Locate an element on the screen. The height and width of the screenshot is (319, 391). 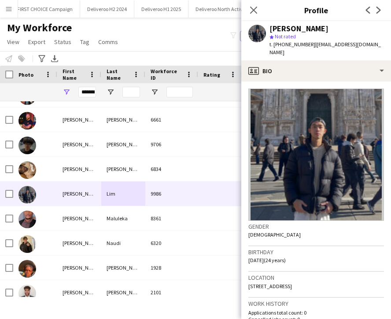
button: Deliveroo H1 2025 is located at coordinates (161, 9).